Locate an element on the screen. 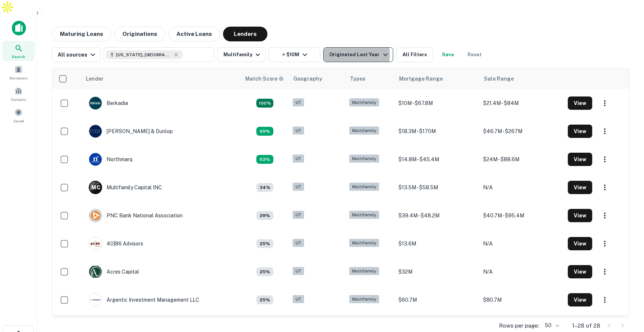 The image size is (644, 332). span: Search is located at coordinates (18, 57).